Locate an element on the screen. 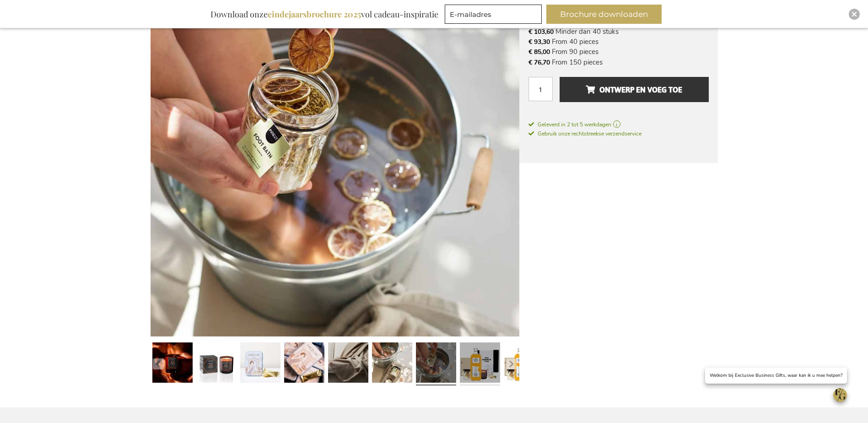 This screenshot has height=423, width=868. b: eindejaarsbrochure 2025 is located at coordinates (314, 14).